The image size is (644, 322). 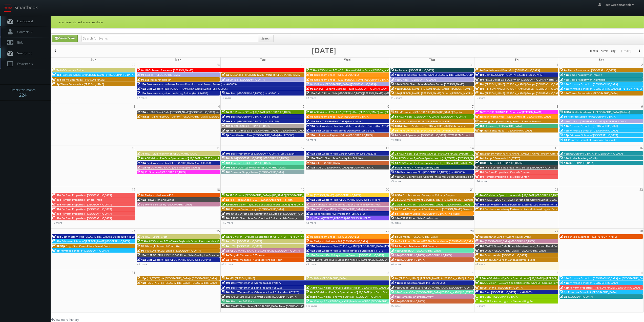 What do you see at coordinates (310, 218) in the screenshot?
I see `span: 2p` at bounding box center [310, 218].